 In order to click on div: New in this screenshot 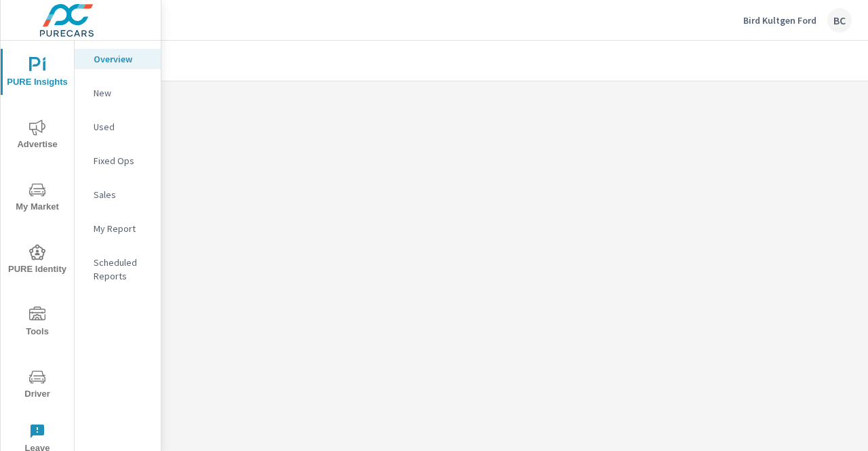, I will do `click(117, 93)`.